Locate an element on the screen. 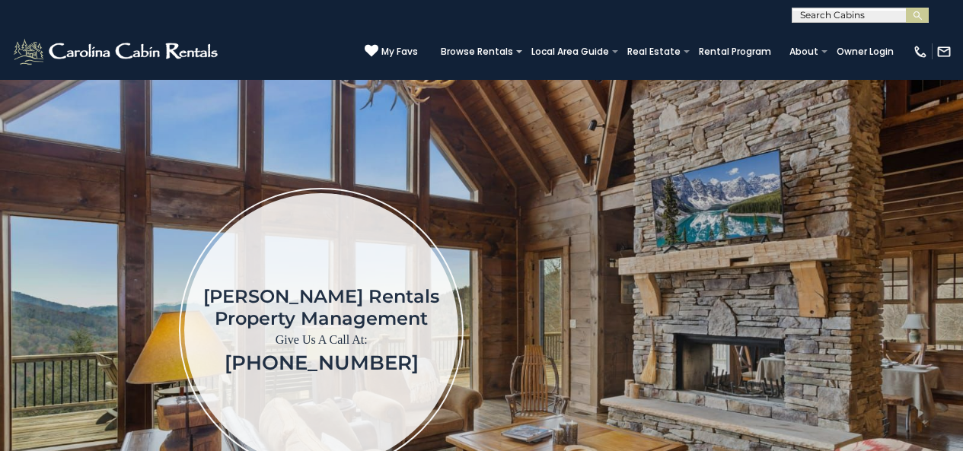 The height and width of the screenshot is (451, 963). a: Owner Login is located at coordinates (865, 52).